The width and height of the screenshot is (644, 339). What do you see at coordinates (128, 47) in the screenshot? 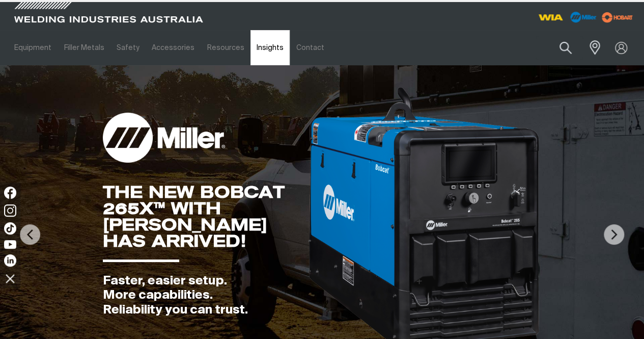
I see `a: Safety` at bounding box center [128, 47].